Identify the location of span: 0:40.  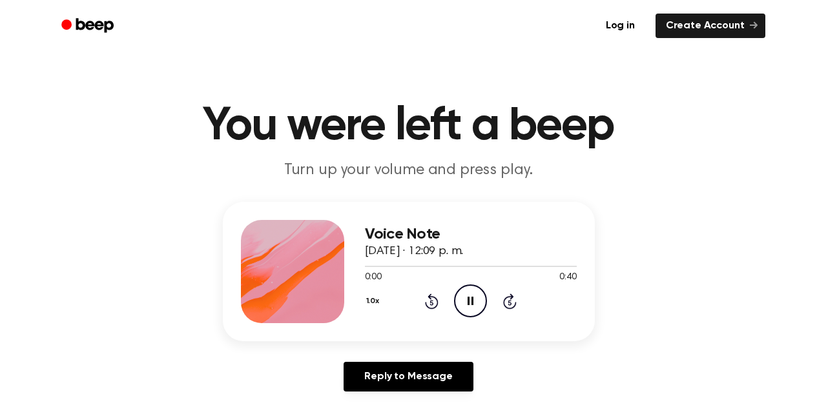
(567, 278).